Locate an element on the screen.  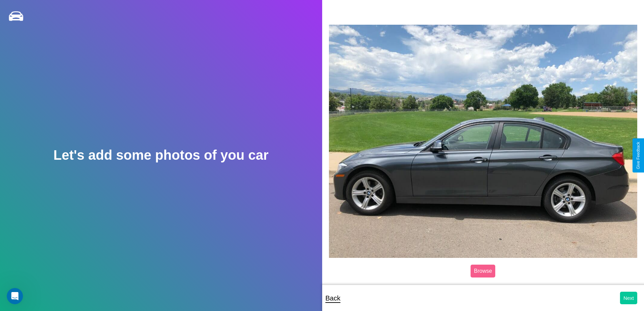
button: Next is located at coordinates (628, 298).